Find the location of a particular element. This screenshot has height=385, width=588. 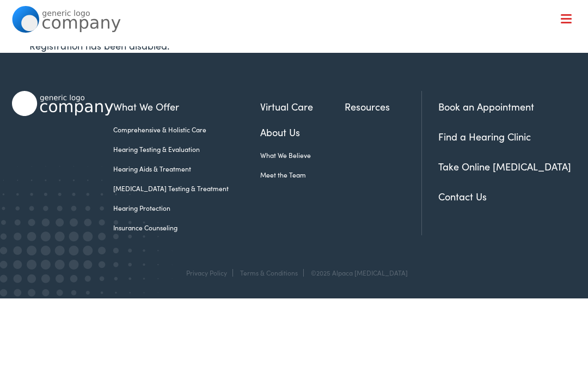

a: Hearing Testing & Evaluation is located at coordinates (187, 149).